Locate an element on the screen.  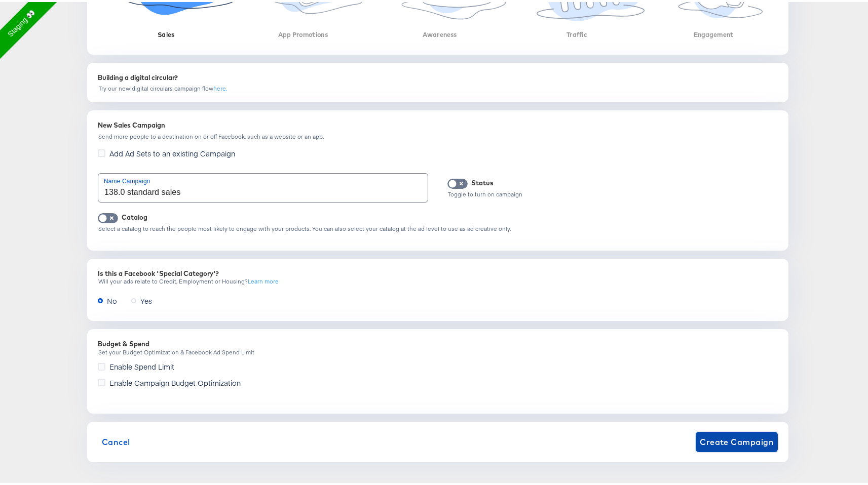
span: Create Campaign is located at coordinates (737, 440).